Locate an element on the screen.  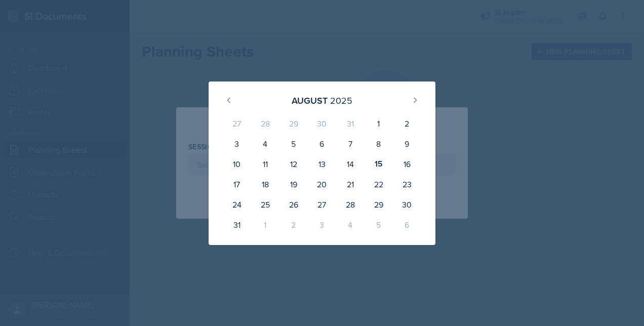
div: 26 is located at coordinates (293, 205).